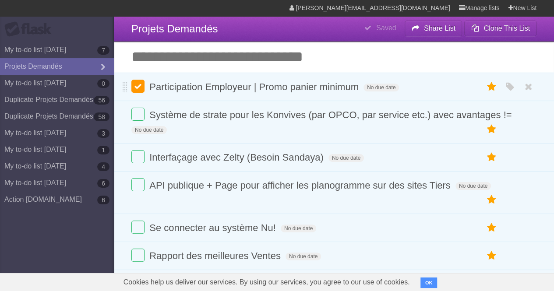 This screenshot has height=291, width=554. I want to click on span: Système de strate pour les Konvives (par OPCO, par service etc.) avec avantages !=, so click(332, 115).